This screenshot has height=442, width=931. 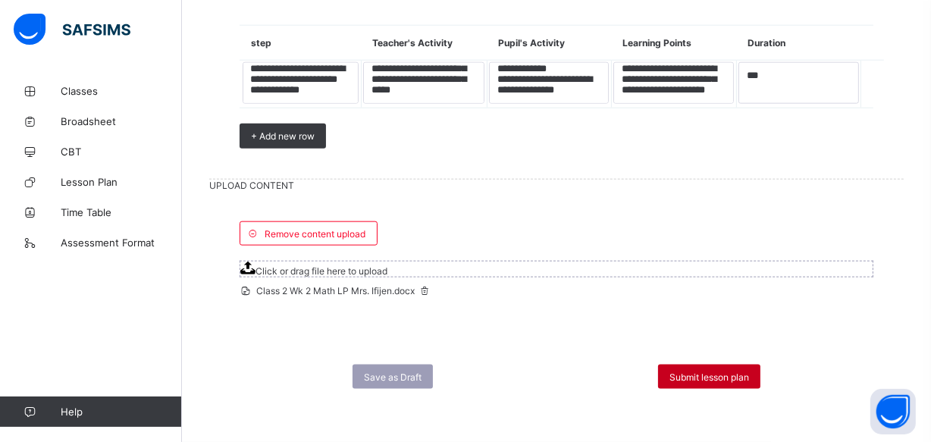 I want to click on th: Learning Points, so click(x=673, y=43).